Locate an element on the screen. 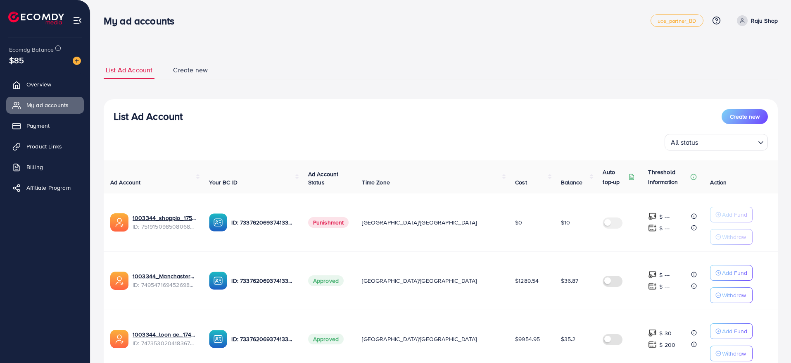 This screenshot has height=363, width=791. span: $36.87 is located at coordinates (570, 281).